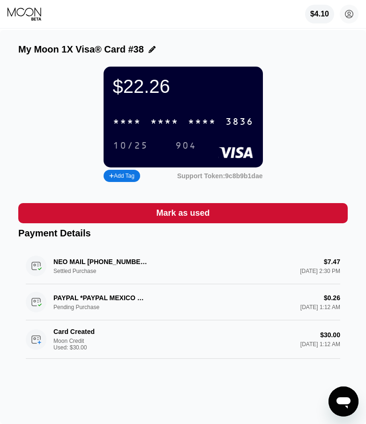 Image resolution: width=366 pixels, height=424 pixels. What do you see at coordinates (239, 122) in the screenshot?
I see `div: 3836` at bounding box center [239, 122].